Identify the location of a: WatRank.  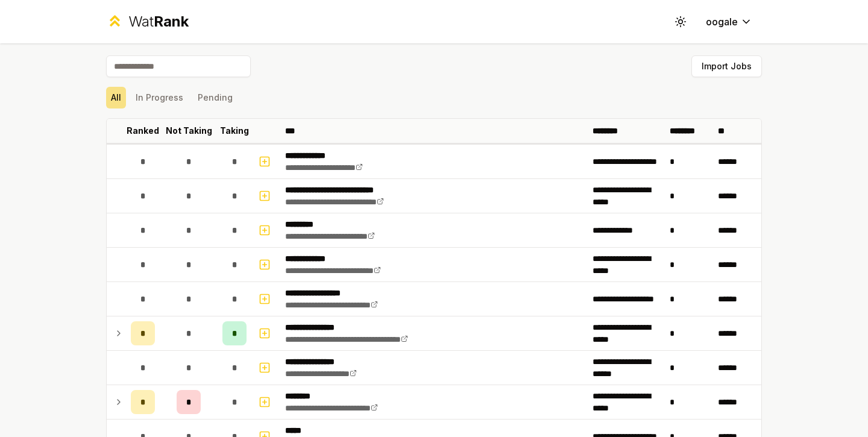
(147, 22).